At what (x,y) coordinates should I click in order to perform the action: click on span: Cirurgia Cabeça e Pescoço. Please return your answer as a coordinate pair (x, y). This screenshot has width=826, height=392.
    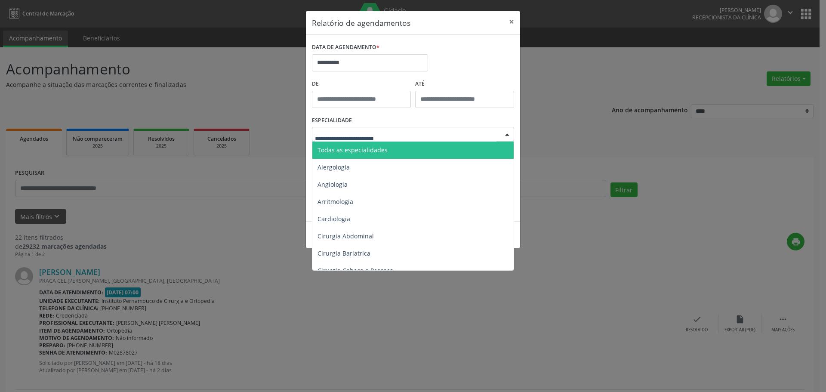
    Looking at the image, I should click on (355, 270).